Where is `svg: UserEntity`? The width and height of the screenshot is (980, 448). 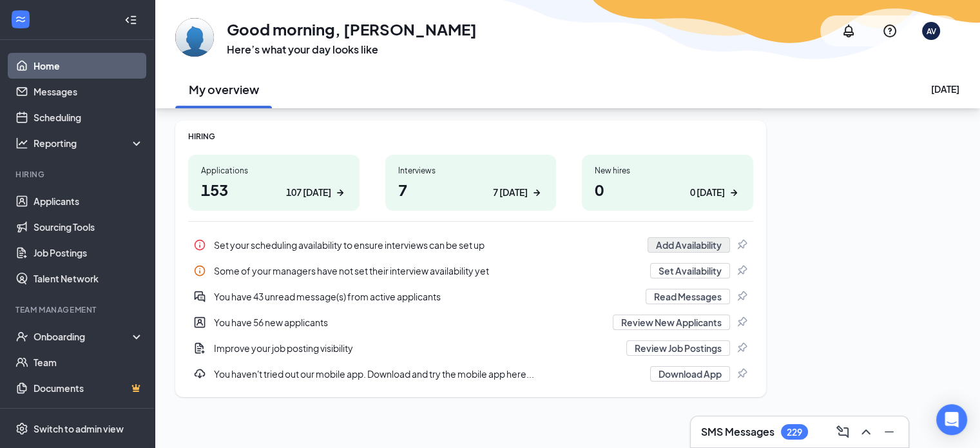
svg: UserEntity is located at coordinates (200, 322).